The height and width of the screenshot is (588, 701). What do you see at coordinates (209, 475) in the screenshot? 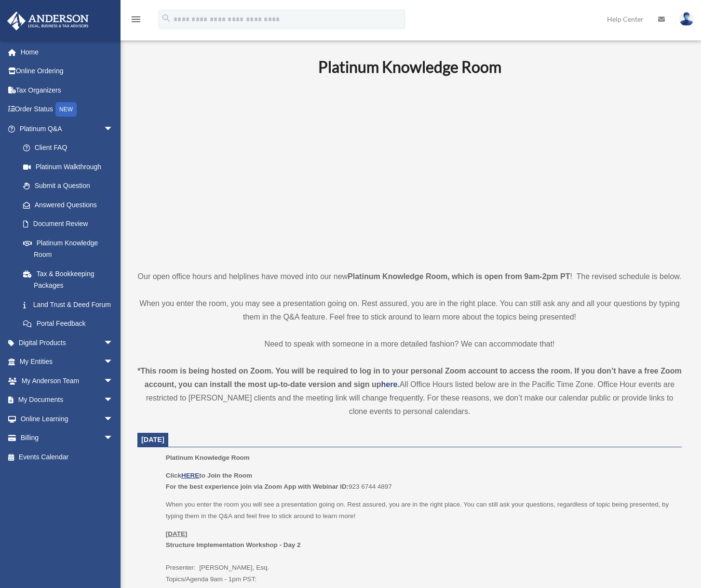
I see `b: Click to Join the Room` at bounding box center [209, 475].